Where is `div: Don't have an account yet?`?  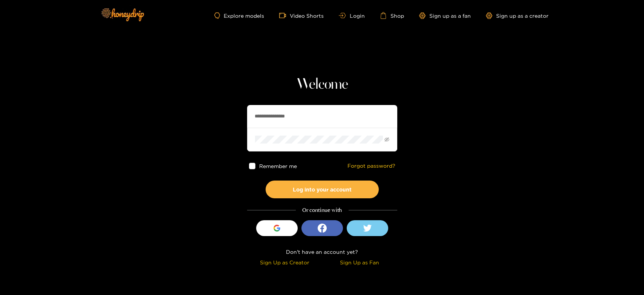
div: Don't have an account yet? is located at coordinates (322, 251).